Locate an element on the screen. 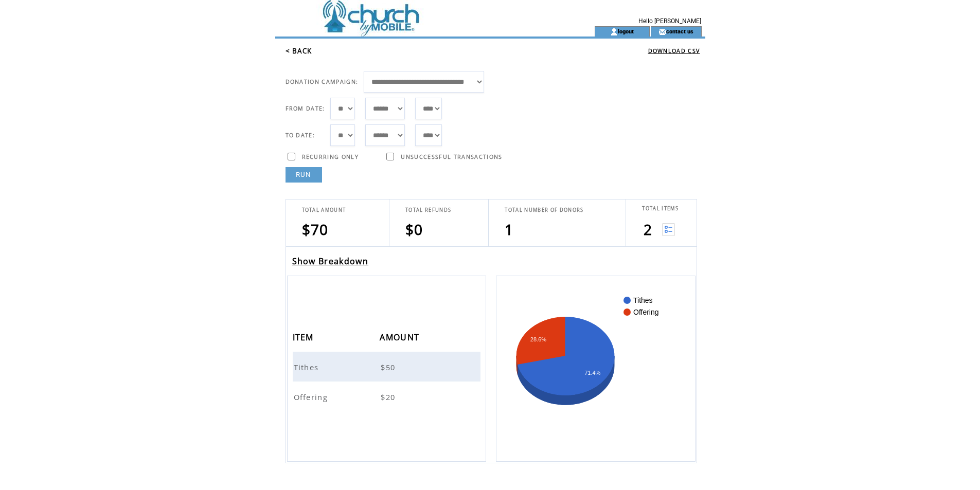 Image resolution: width=980 pixels, height=490 pixels. text: 71.4% is located at coordinates (593, 372).